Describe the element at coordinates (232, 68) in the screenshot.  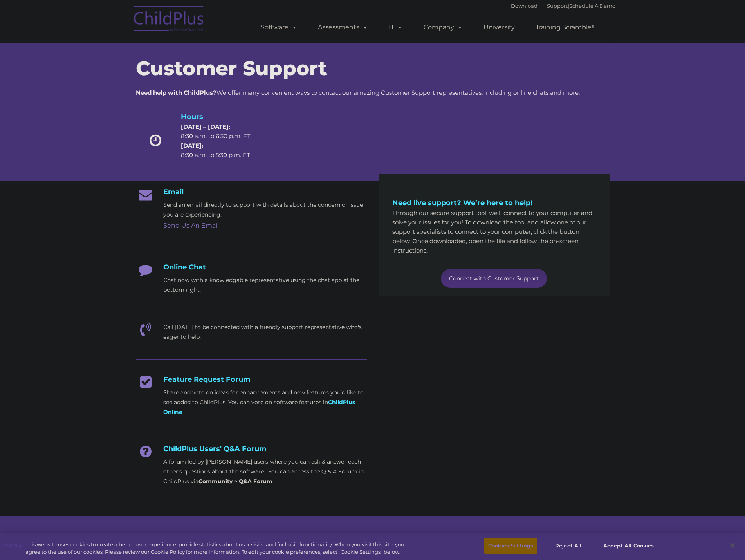
I see `span: Customer Support` at that location.